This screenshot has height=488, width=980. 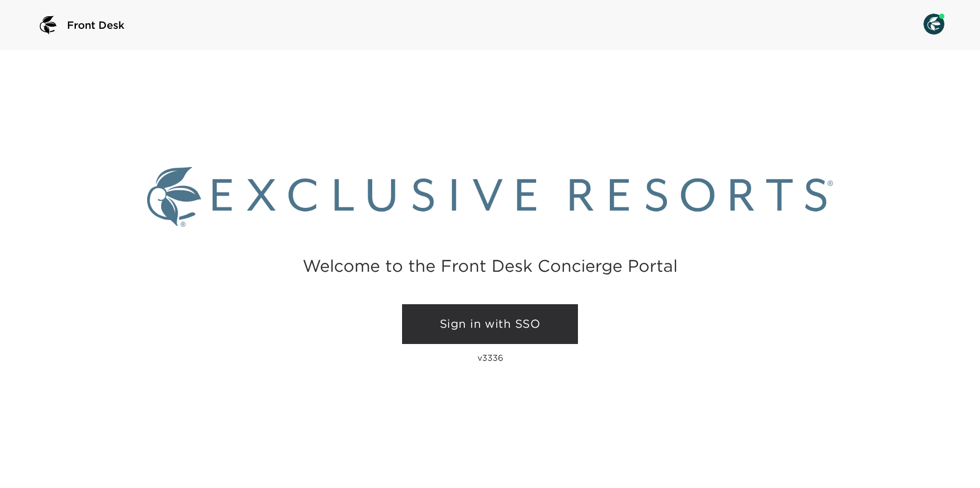 I want to click on span: Front Desk, so click(x=96, y=25).